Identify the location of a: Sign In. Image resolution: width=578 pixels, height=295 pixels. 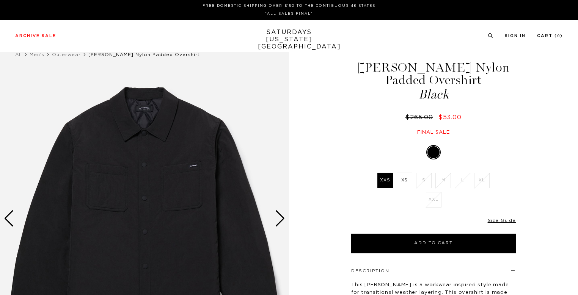
(515, 36).